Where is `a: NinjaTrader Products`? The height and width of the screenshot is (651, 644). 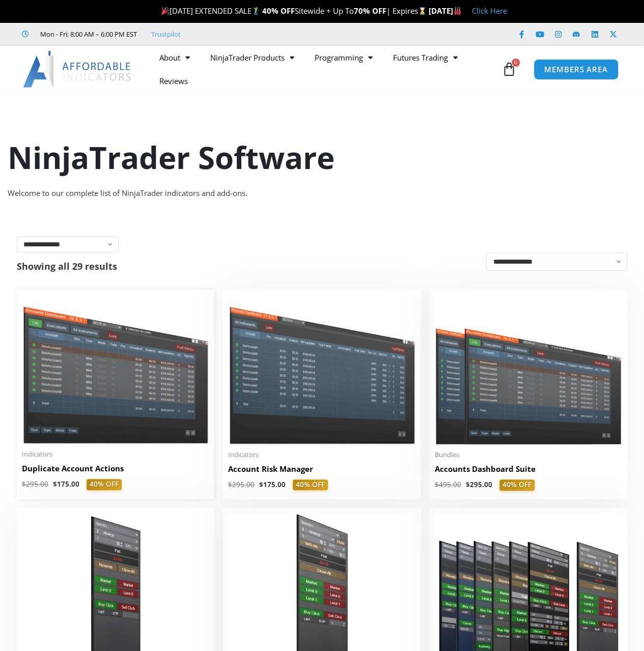
a: NinjaTrader Products is located at coordinates (252, 57).